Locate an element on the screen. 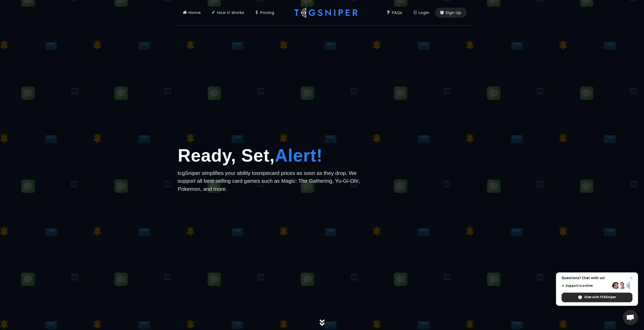 This screenshot has height=330, width=644. span: snipe is located at coordinates (263, 173).